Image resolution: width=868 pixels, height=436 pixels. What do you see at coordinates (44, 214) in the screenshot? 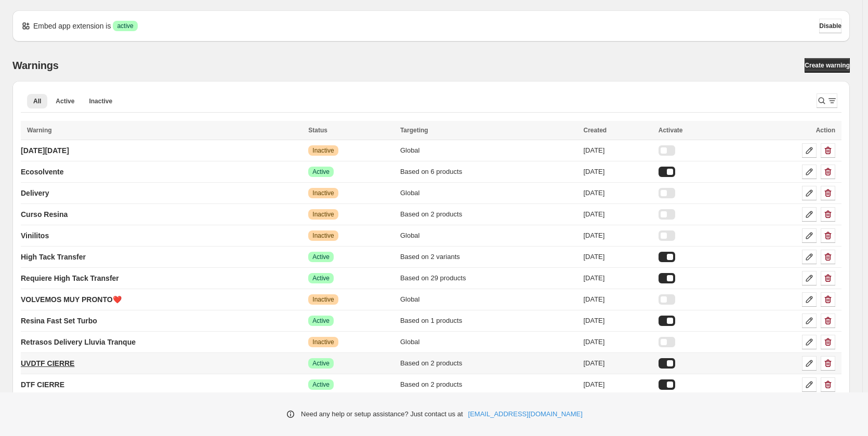
I see `p: Curso Resina` at bounding box center [44, 214].